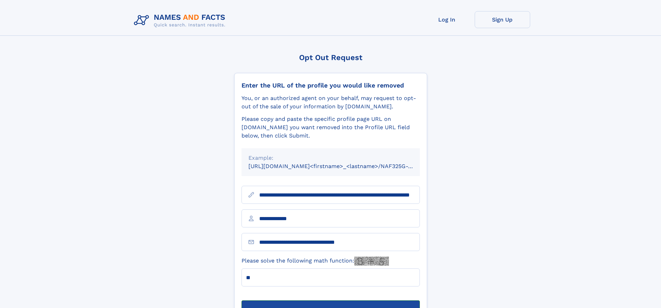 The image size is (661, 308). I want to click on div: Enter the URL of the profile you would like removed, so click(331, 85).